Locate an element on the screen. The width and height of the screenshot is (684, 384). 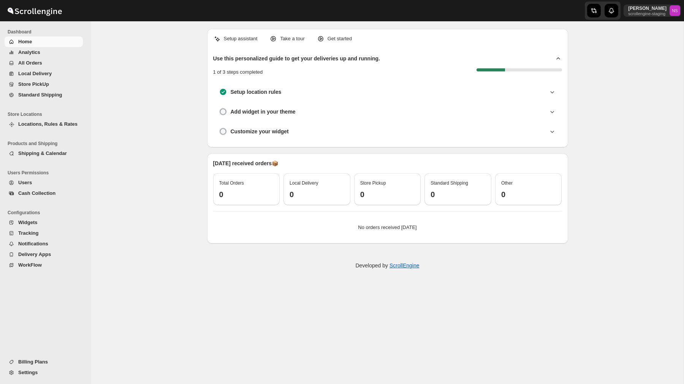
p: scrollengine-staging is located at coordinates (647, 14).